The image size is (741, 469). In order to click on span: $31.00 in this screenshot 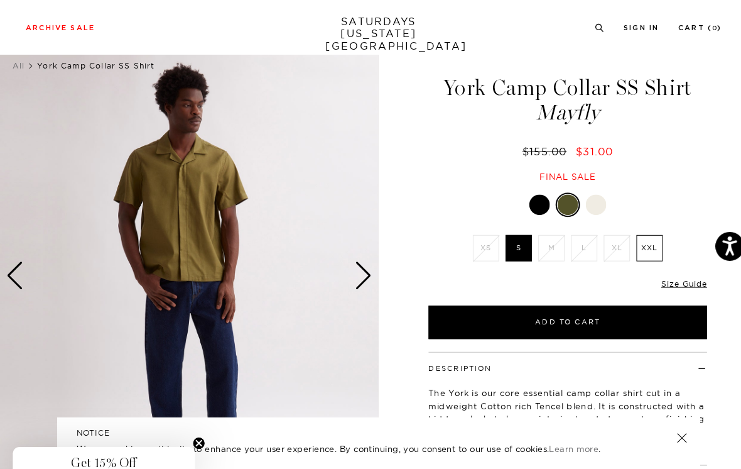, I will do `click(582, 148)`.